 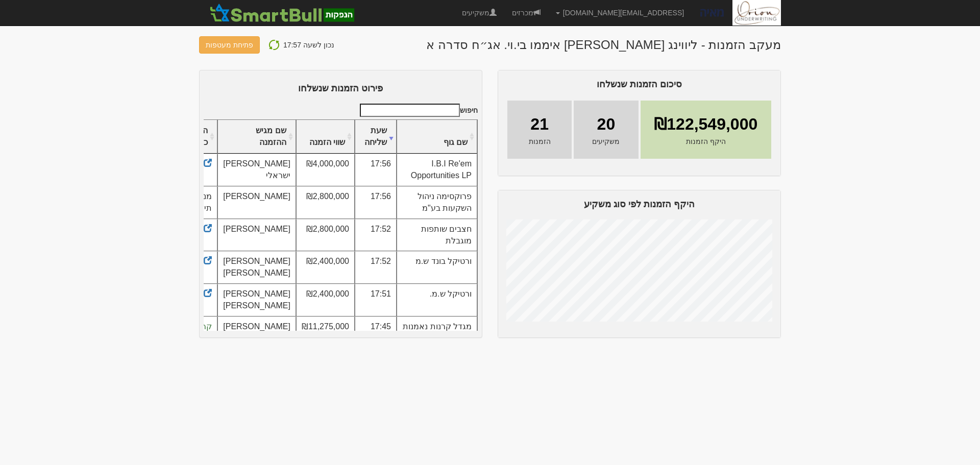 I want to click on img: SmartBull Logo, so click(x=281, y=13).